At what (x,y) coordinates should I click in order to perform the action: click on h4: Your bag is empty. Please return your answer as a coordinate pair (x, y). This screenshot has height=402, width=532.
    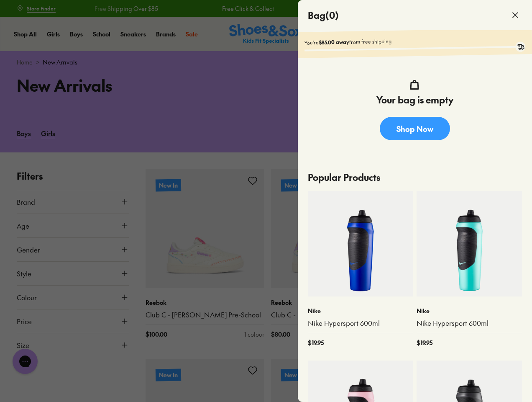
    Looking at the image, I should click on (415, 100).